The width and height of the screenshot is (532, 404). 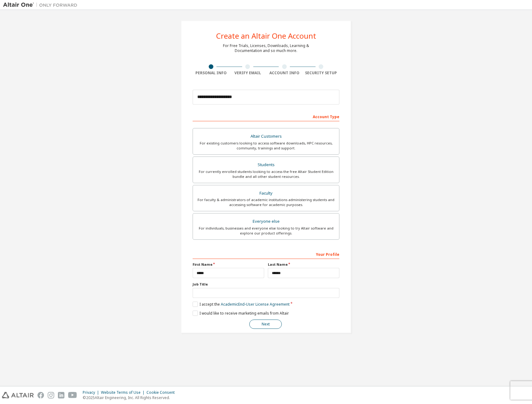 I want to click on img: youtube.svg, so click(x=73, y=395).